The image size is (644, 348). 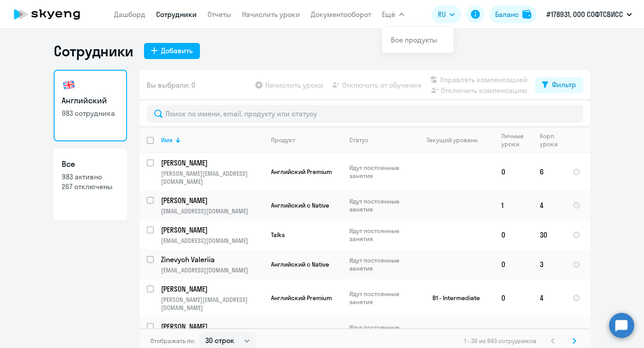 What do you see at coordinates (90, 101) in the screenshot?
I see `h3: Английский` at bounding box center [90, 101].